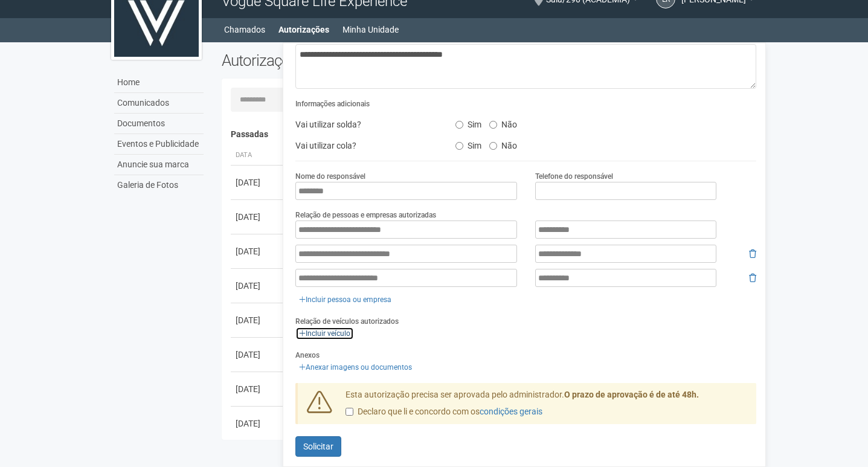 This screenshot has height=467, width=868. What do you see at coordinates (489, 134) in the screenshot?
I see `h4: Passadas` at bounding box center [489, 134].